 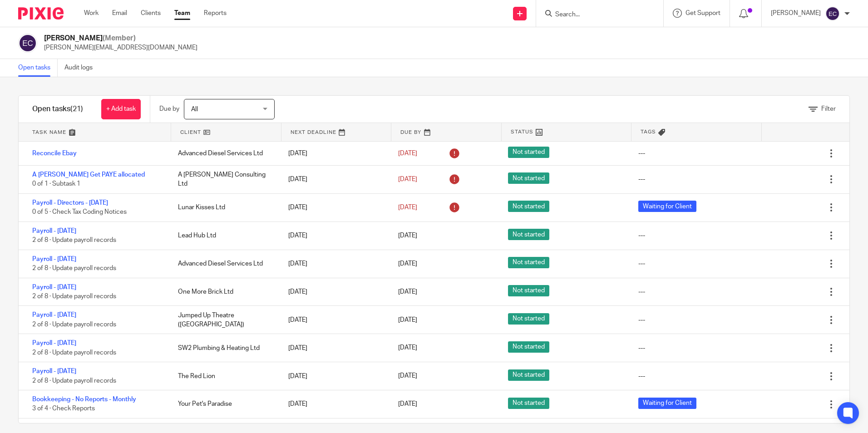 I want to click on span: 3 of 4 · Check Reports, so click(x=63, y=409).